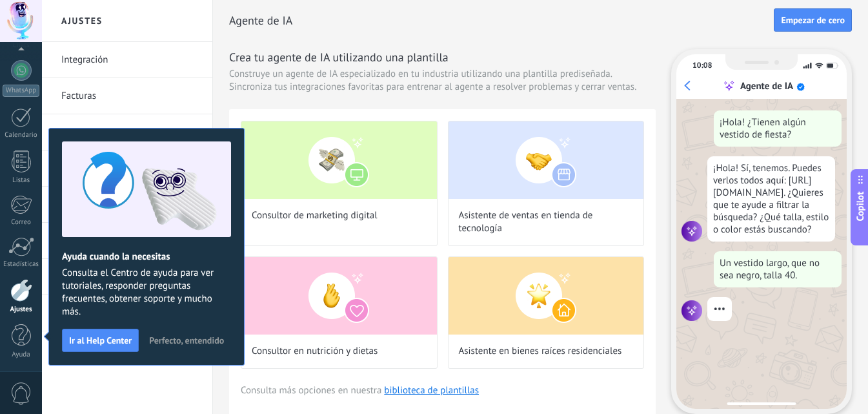  What do you see at coordinates (127, 132) in the screenshot?
I see `li: Ajustes Generales` at bounding box center [127, 132].